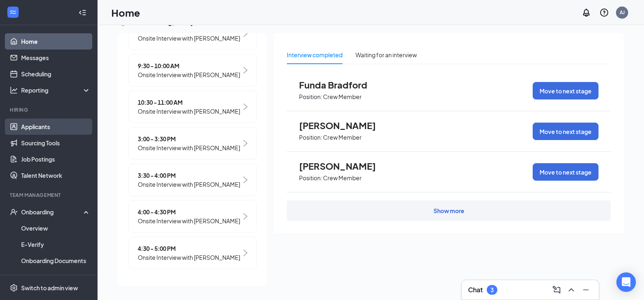  What do you see at coordinates (386, 55) in the screenshot?
I see `div: Waiting for an interview` at bounding box center [386, 55].